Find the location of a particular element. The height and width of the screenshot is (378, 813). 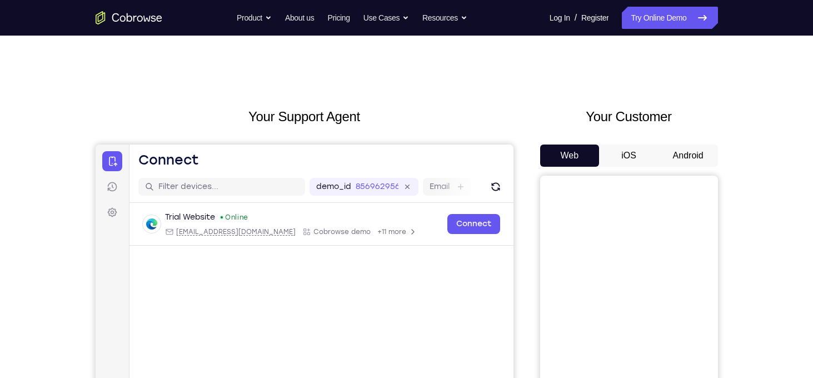

div: Open device details is located at coordinates (226, 79).